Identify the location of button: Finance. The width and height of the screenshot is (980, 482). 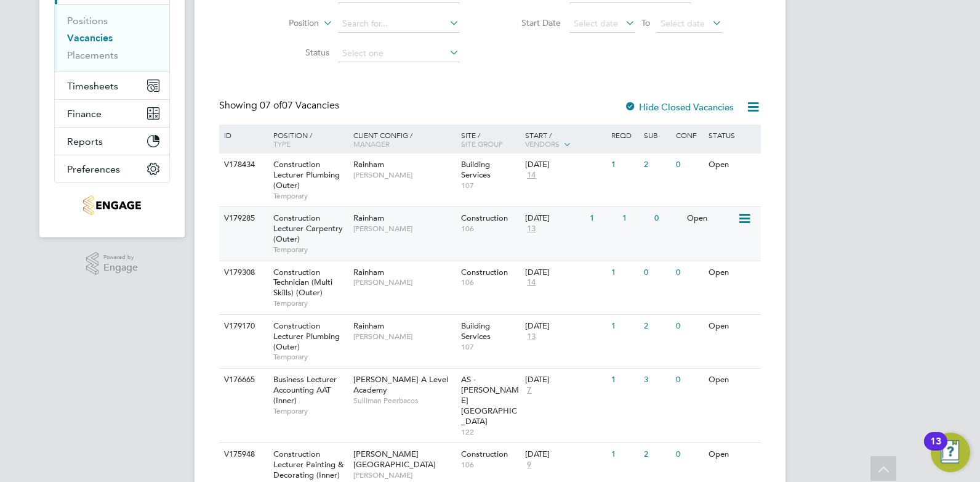
(112, 113).